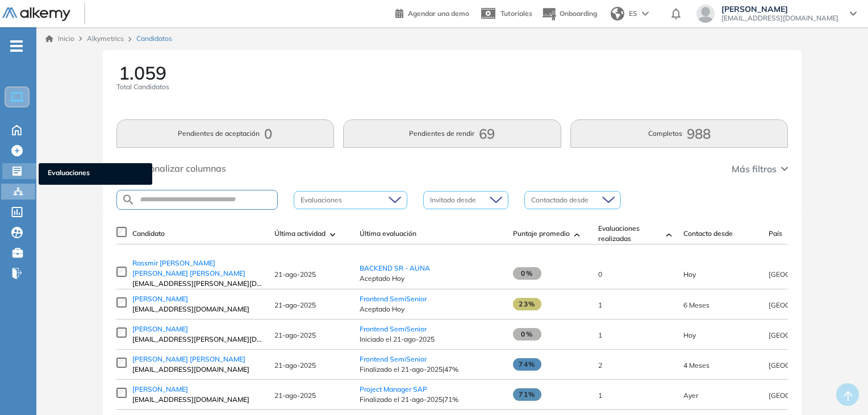  What do you see at coordinates (431, 369) in the screenshot?
I see `span: Finalizado el 21-ago-2025 | 47%` at bounding box center [431, 369].